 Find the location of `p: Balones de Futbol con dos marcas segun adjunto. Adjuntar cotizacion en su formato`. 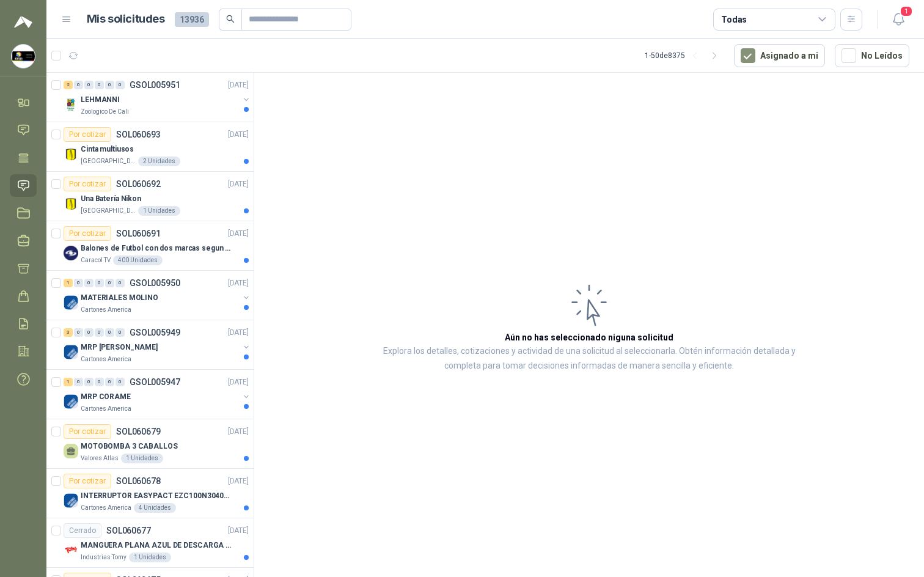

p: Balones de Futbol con dos marcas segun adjunto. Adjuntar cotizacion en su formato is located at coordinates (156, 248).